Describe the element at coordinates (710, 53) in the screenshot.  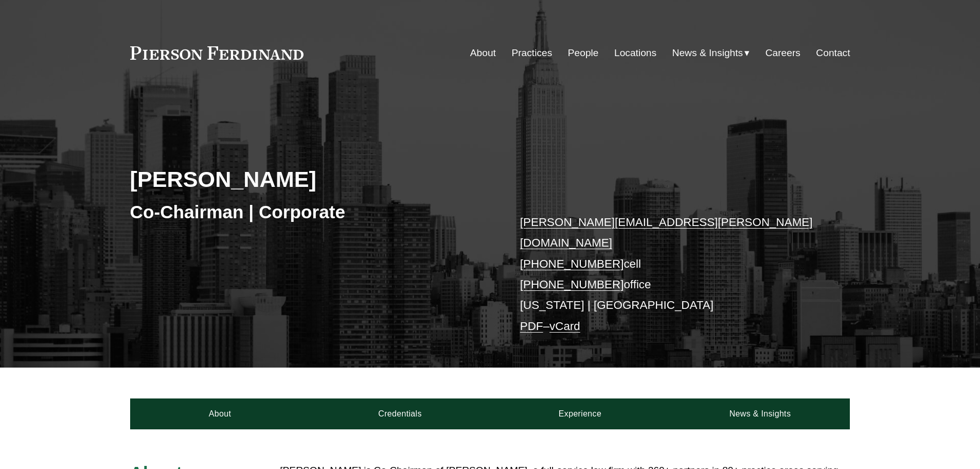
I see `a: folder dropdown` at that location.